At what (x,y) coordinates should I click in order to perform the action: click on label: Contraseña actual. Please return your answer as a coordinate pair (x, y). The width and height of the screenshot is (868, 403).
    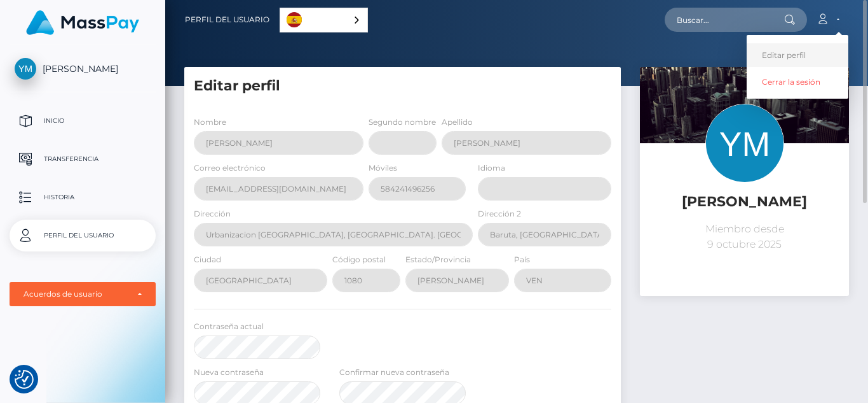
    Looking at the image, I should click on (229, 326).